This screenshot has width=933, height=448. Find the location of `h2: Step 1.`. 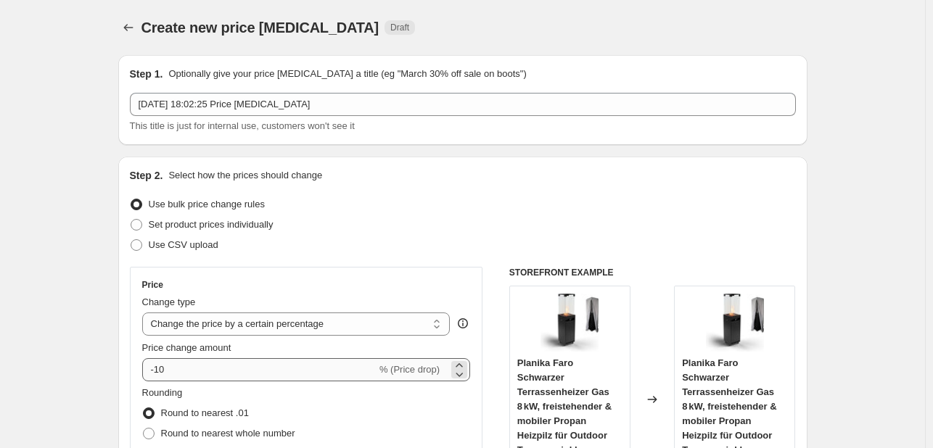

h2: Step 1. is located at coordinates (147, 74).